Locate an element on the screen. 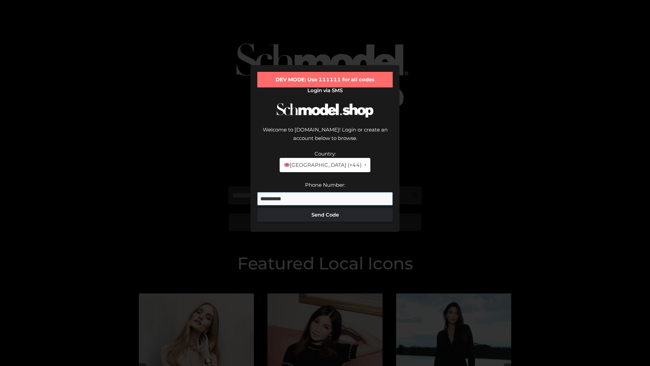 The width and height of the screenshot is (650, 366). label: Phone Number: is located at coordinates (325, 185).